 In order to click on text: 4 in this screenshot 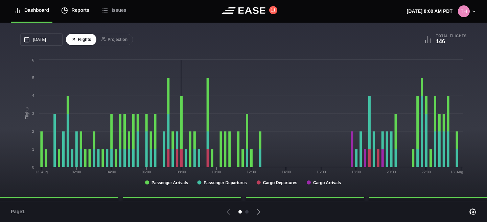, I will do `click(33, 96)`.